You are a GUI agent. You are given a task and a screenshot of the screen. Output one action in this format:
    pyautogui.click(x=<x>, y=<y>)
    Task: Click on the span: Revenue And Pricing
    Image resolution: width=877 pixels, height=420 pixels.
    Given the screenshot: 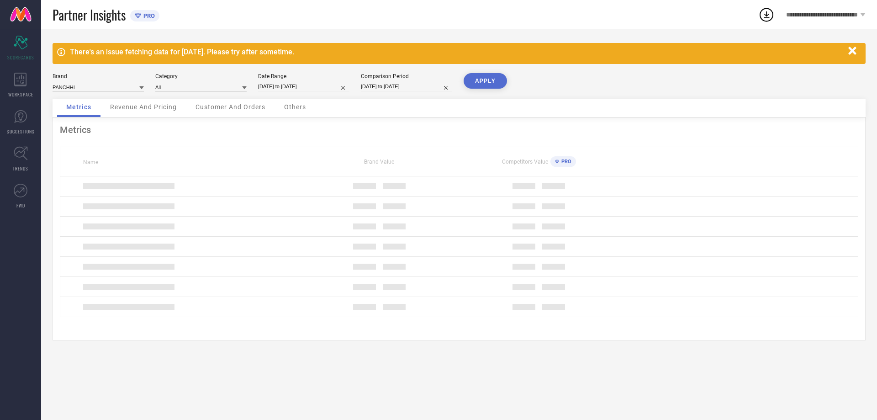 What is the action you would take?
    pyautogui.click(x=143, y=107)
    